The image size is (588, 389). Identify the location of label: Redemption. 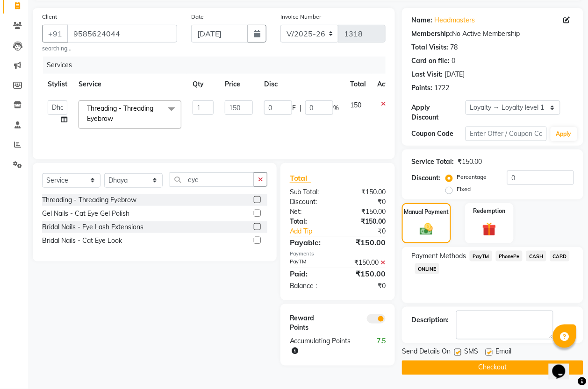
(489, 212).